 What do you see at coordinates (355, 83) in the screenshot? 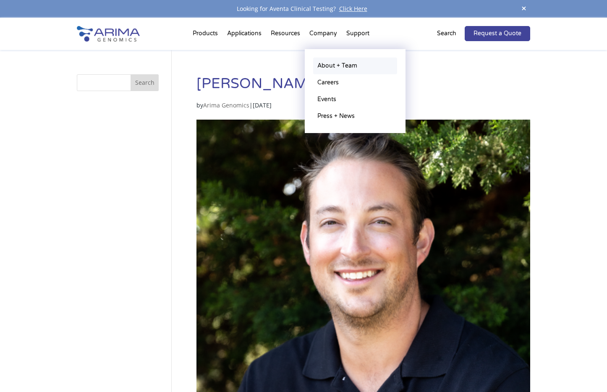
I see `a: Careers` at bounding box center [355, 83].